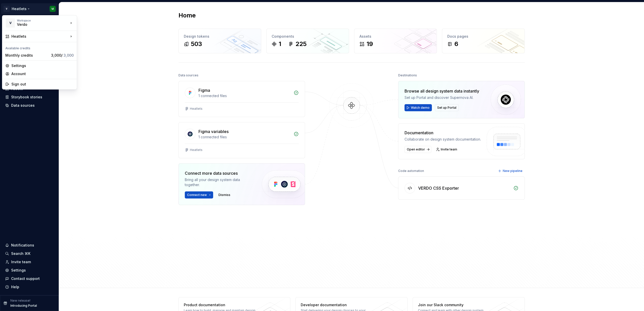  Describe the element at coordinates (39, 47) in the screenshot. I see `div: Available credits` at that location.